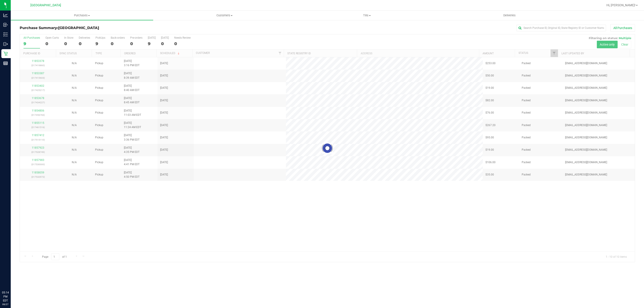 The image size is (644, 308). Describe the element at coordinates (6, 25) in the screenshot. I see `inline-svg: Inbound` at that location.